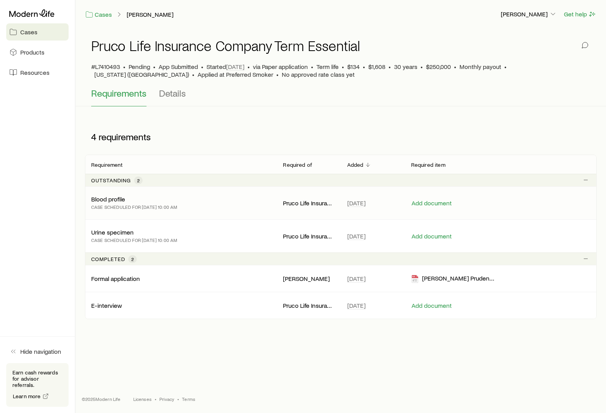 The width and height of the screenshot is (606, 413). Describe the element at coordinates (377, 67) in the screenshot. I see `span: $1,608` at that location.